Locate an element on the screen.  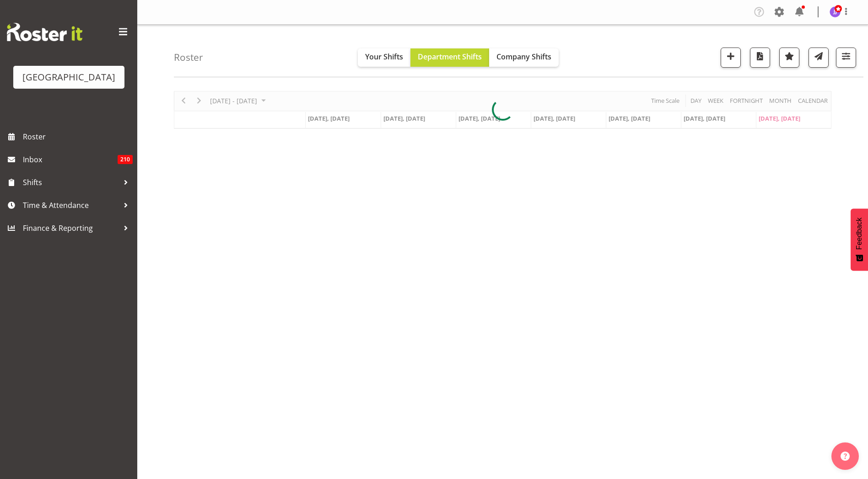
span: Time & Attendance is located at coordinates (71, 206).